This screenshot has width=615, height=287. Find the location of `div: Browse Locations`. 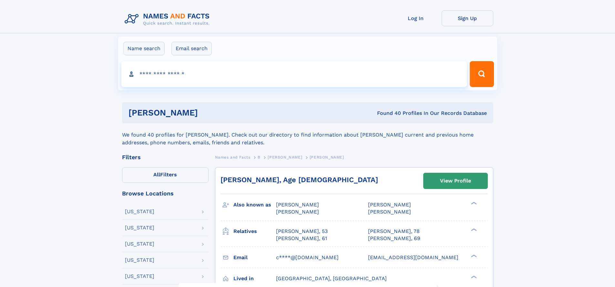

div: Browse Locations is located at coordinates (165, 193).